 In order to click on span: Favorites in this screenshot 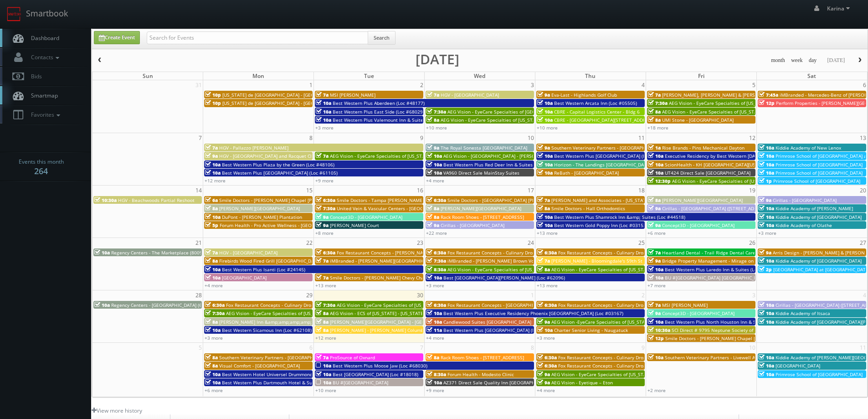, I will do `click(44, 115)`.